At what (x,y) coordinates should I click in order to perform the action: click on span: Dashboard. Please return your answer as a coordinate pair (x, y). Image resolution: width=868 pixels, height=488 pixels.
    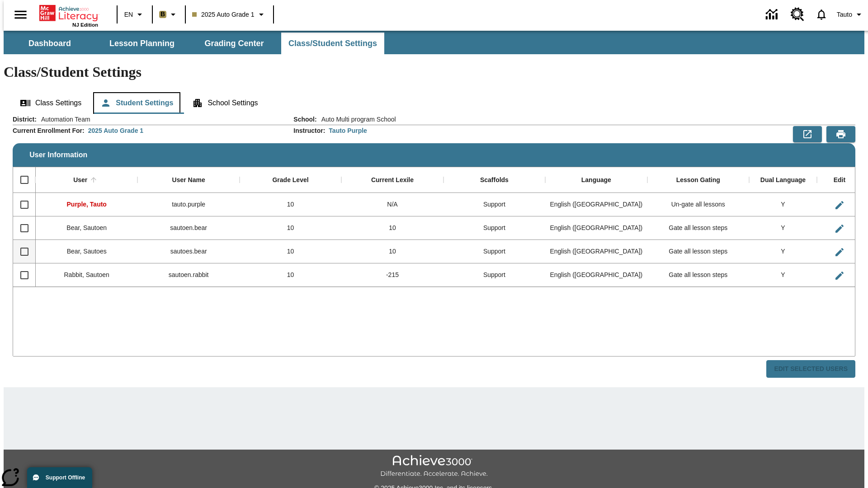
    Looking at the image, I should click on (49, 43).